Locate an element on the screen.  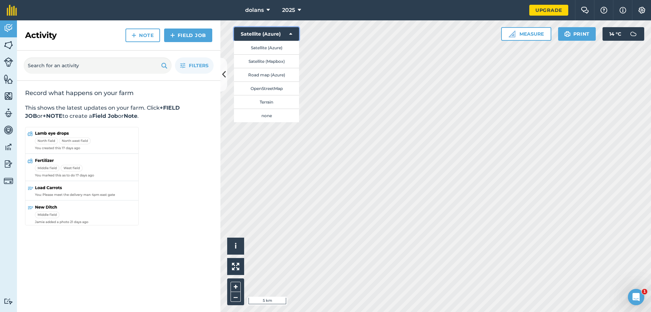
span: 1 is located at coordinates (645, 291).